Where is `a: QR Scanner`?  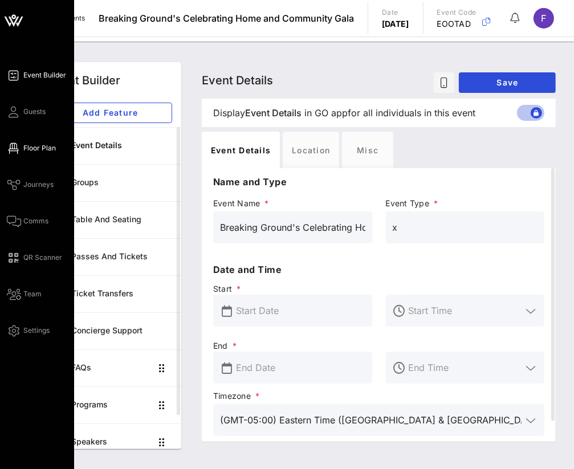
a: QR Scanner is located at coordinates (34, 258).